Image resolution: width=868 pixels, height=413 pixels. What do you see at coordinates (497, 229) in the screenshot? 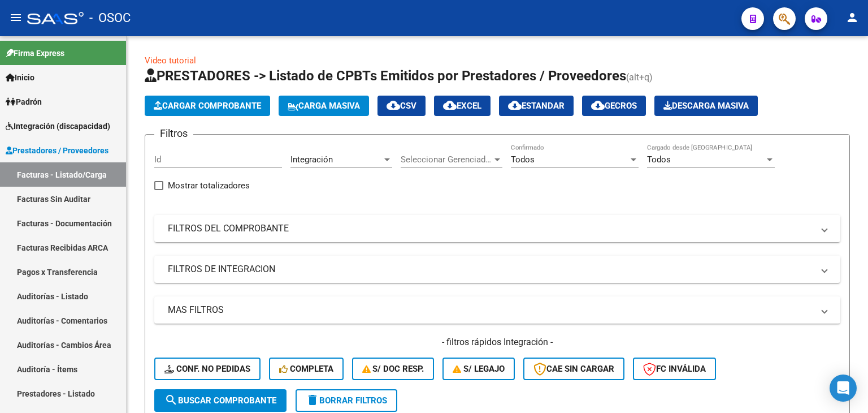
I see `mat-expansion-panel-header: FILTROS DEL COMPROBANTE` at bounding box center [497, 229].